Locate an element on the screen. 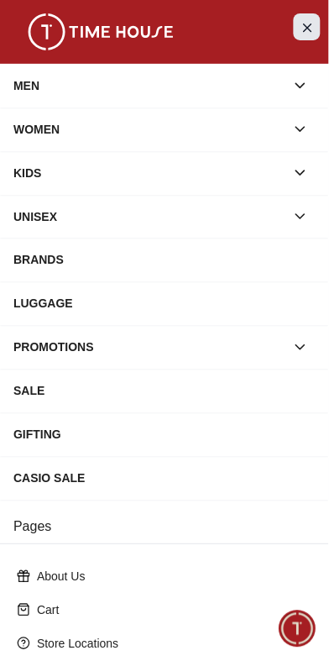 This screenshot has width=329, height=661. div: BRANDS is located at coordinates (165, 260).